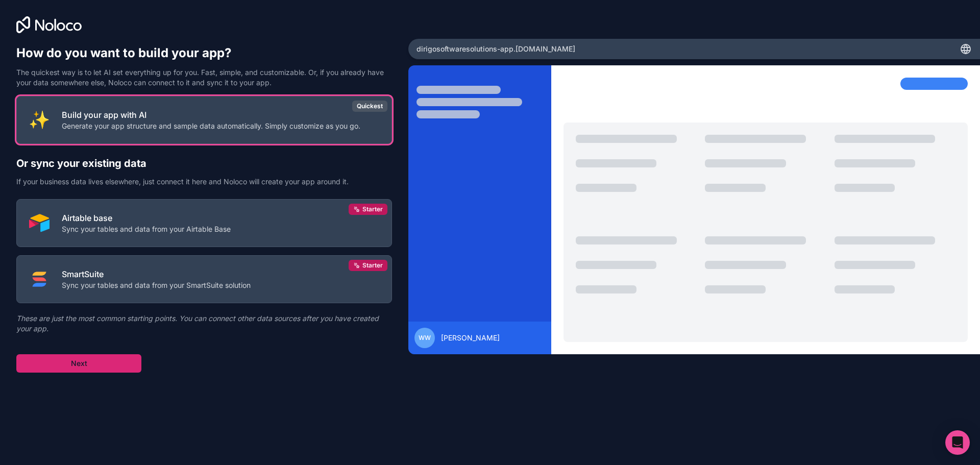  I want to click on button: AIRTABLEAirtable baseSync your tables and data from your Airtable BaseStarter, so click(204, 223).